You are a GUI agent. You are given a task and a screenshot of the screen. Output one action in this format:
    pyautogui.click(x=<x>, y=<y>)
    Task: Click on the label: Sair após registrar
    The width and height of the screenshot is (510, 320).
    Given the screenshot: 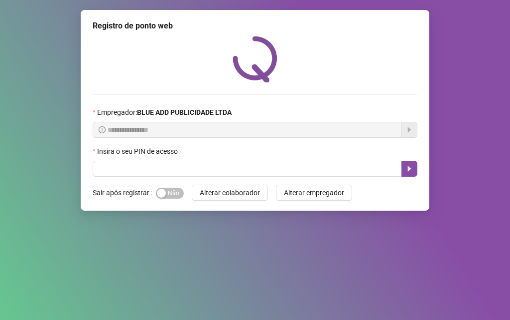 What is the action you would take?
    pyautogui.click(x=124, y=192)
    